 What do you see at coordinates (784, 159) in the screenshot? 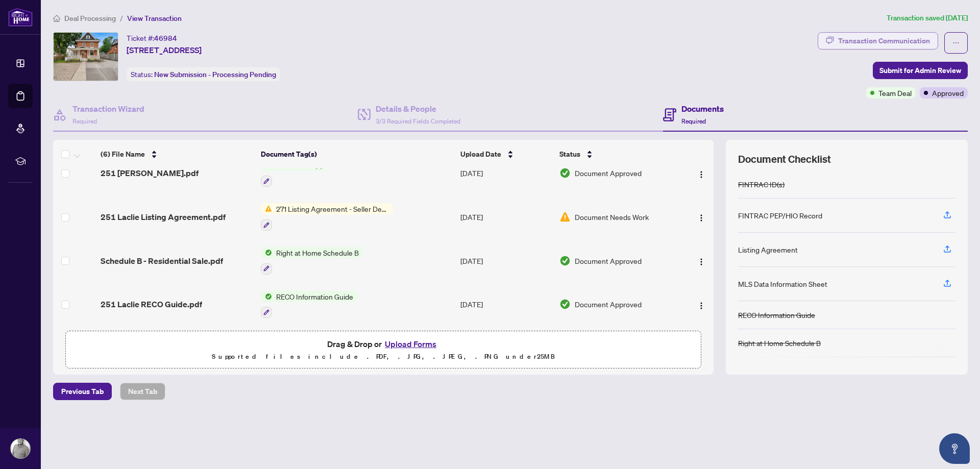
I see `span: Document Checklist` at bounding box center [784, 159].